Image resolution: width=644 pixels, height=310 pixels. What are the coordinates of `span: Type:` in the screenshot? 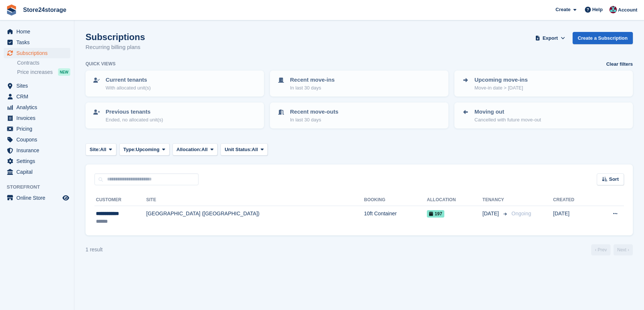 It's located at (130, 150).